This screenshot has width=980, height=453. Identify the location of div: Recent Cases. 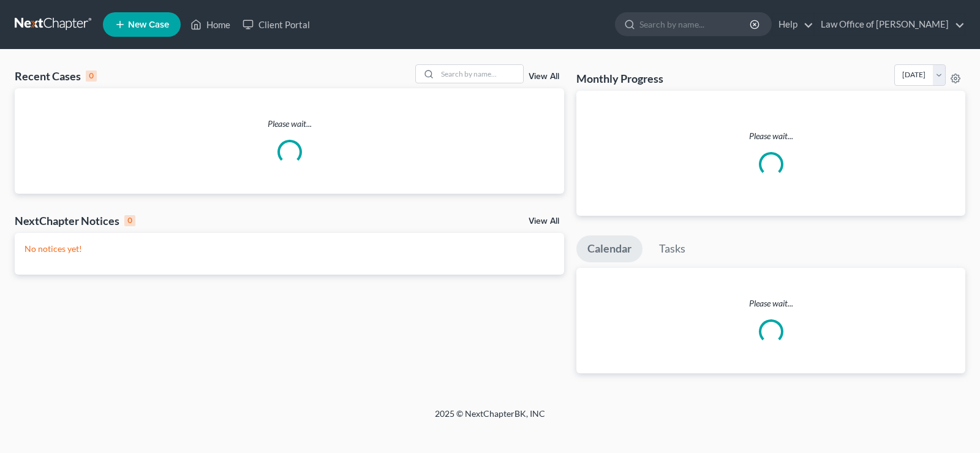
(56, 76).